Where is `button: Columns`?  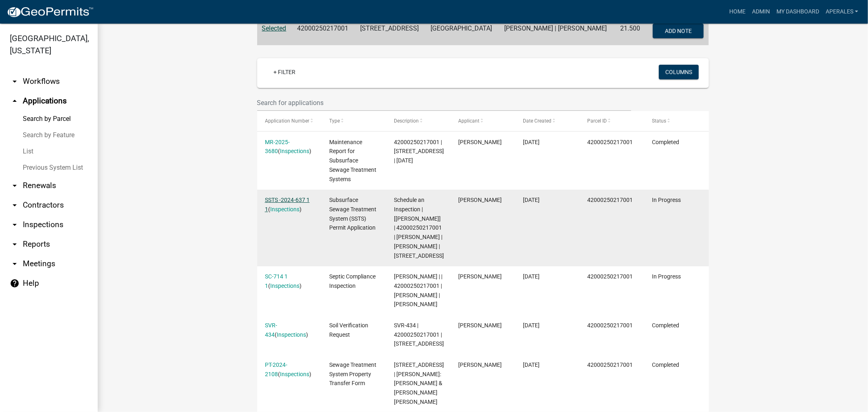 button: Columns is located at coordinates (679, 72).